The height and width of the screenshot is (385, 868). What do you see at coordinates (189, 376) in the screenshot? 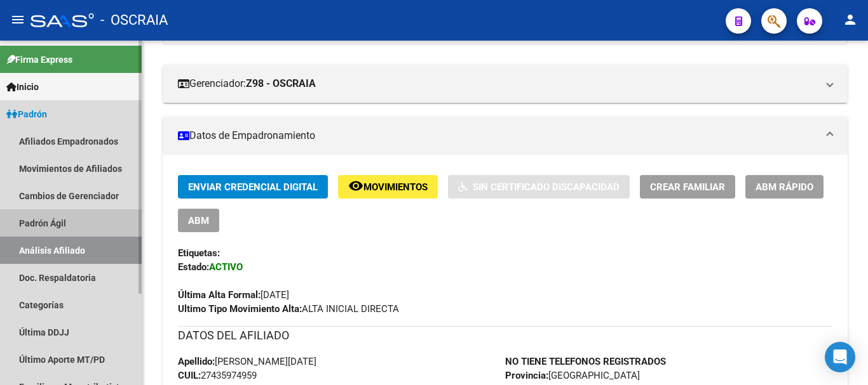
I see `strong: CUIL:` at bounding box center [189, 376].